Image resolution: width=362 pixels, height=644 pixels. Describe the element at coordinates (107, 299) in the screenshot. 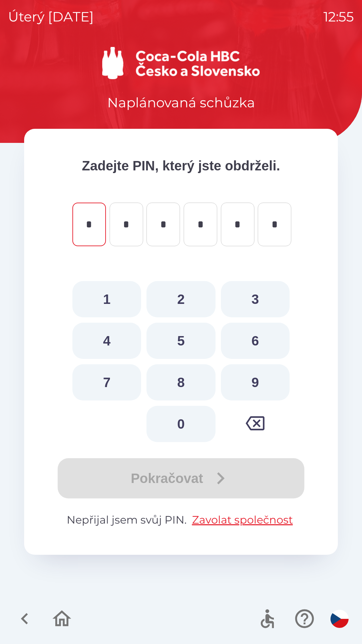

I see `button: 1` at that location.